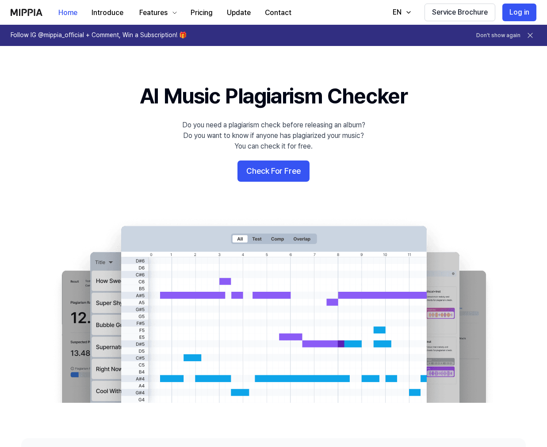 Image resolution: width=547 pixels, height=447 pixels. I want to click on button: Pricing, so click(202, 13).